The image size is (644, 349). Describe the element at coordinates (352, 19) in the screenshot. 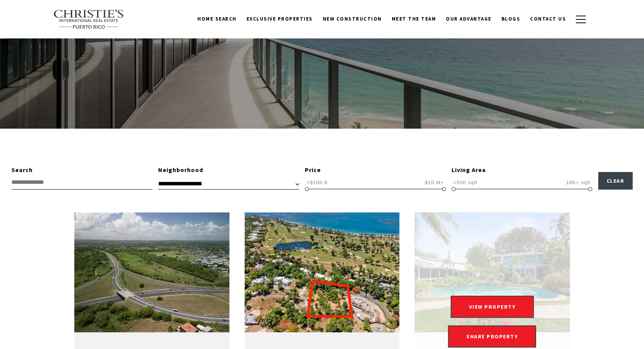

I see `a: New Construction` at that location.